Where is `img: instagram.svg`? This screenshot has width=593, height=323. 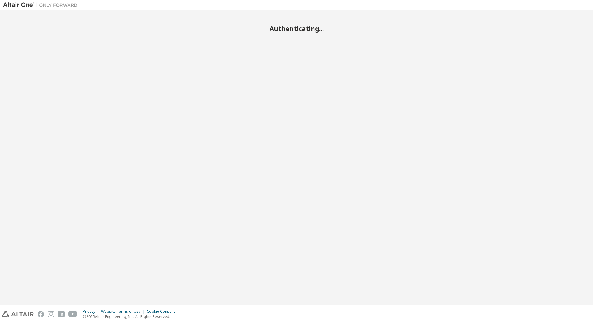 img: instagram.svg is located at coordinates (51, 314).